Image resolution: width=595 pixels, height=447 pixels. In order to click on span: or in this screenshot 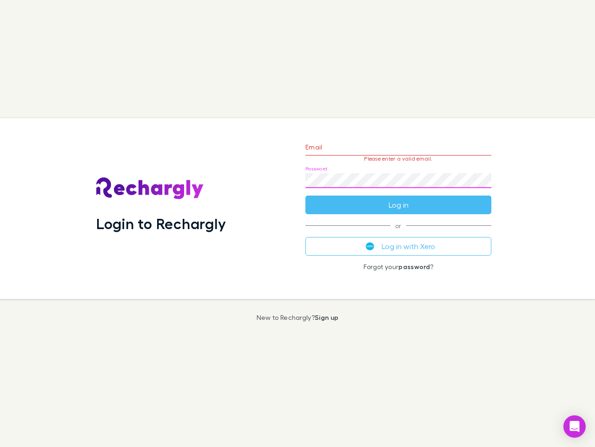, I will do `click(399, 225)`.